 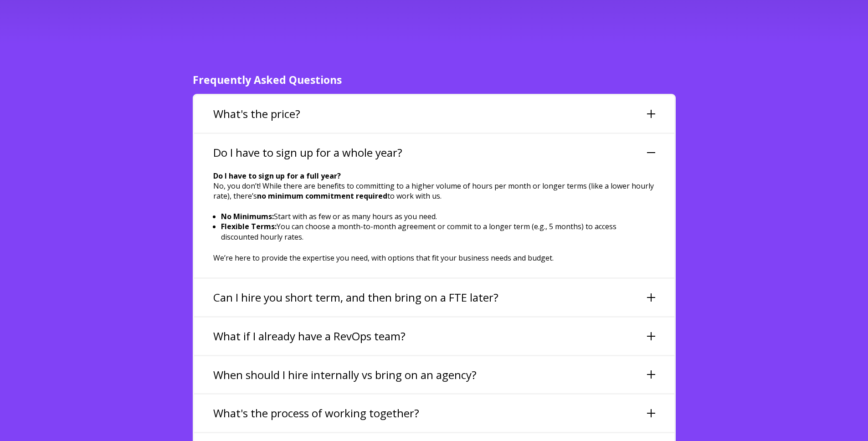 I want to click on h3: What's the price?, so click(x=257, y=114).